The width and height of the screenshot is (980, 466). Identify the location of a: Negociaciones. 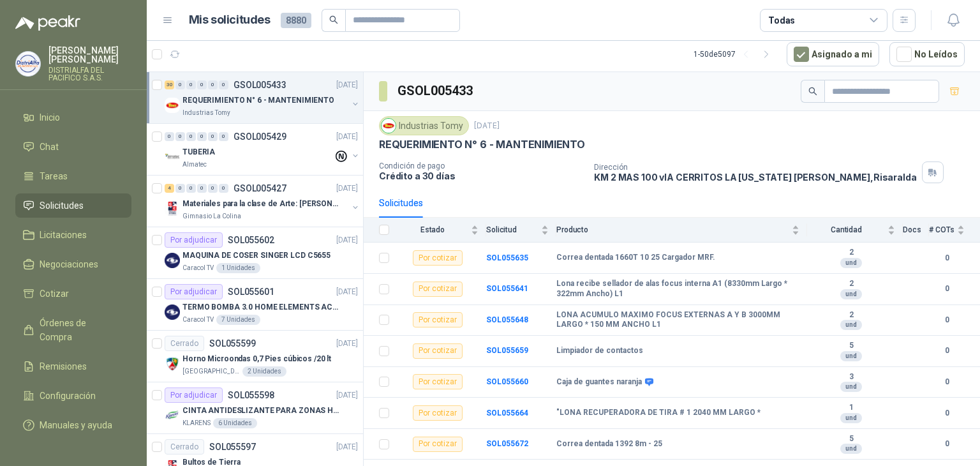
(74, 264).